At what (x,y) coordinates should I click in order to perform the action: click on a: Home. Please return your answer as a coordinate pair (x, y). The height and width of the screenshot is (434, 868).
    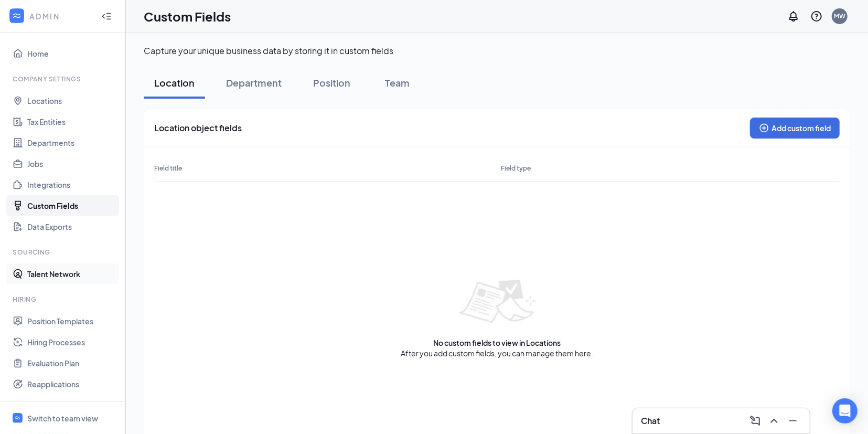
    Looking at the image, I should click on (72, 54).